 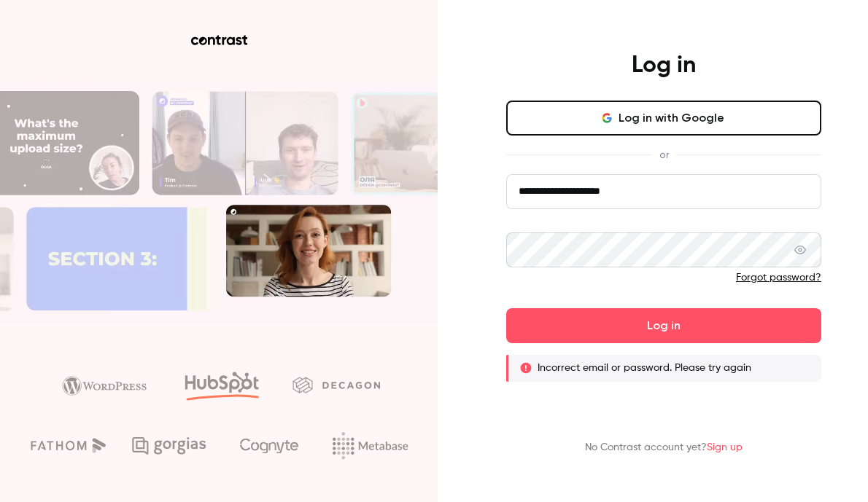 What do you see at coordinates (664, 448) in the screenshot?
I see `p: No Contrast account yet?` at bounding box center [664, 448].